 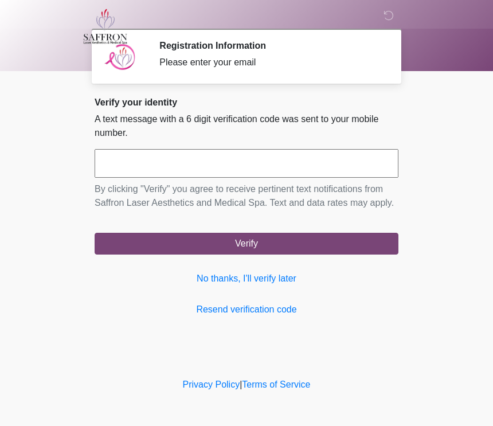 I want to click on div: Please enter your email, so click(x=270, y=62).